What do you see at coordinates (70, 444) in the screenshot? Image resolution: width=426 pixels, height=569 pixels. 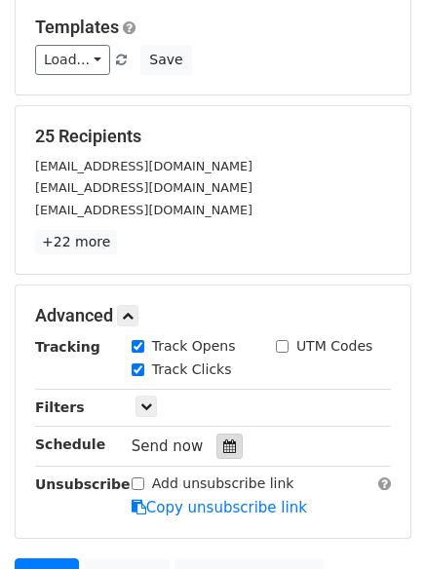 I see `strong: Schedule` at bounding box center [70, 444].